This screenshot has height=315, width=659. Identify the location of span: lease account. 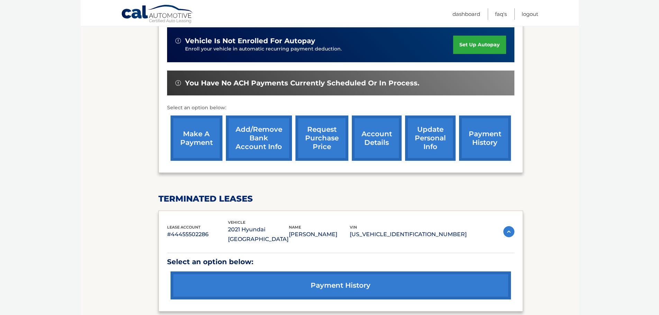
(184, 227).